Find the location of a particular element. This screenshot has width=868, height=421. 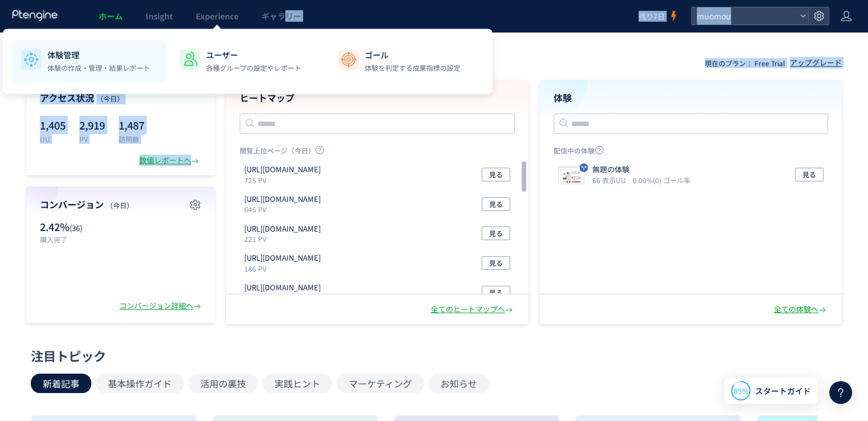

span: スタートガイド is located at coordinates (783, 391).